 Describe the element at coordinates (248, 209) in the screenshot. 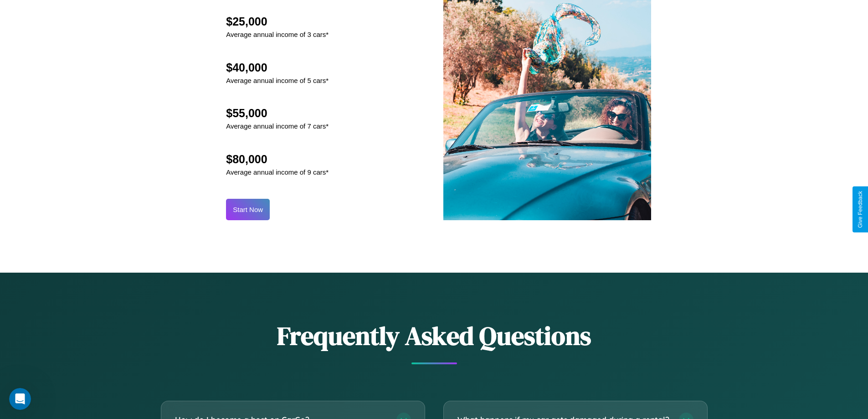

I see `button: Start Now` at that location.